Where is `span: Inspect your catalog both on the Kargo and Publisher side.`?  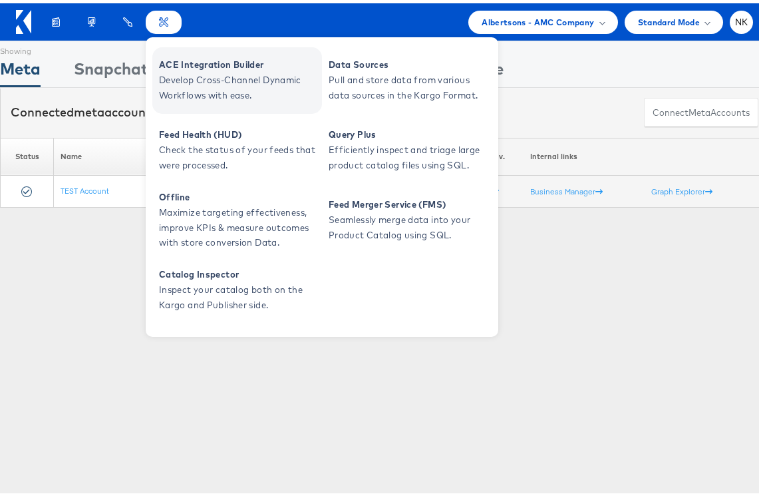
span: Inspect your catalog both on the Kargo and Publisher side. is located at coordinates (239, 294).